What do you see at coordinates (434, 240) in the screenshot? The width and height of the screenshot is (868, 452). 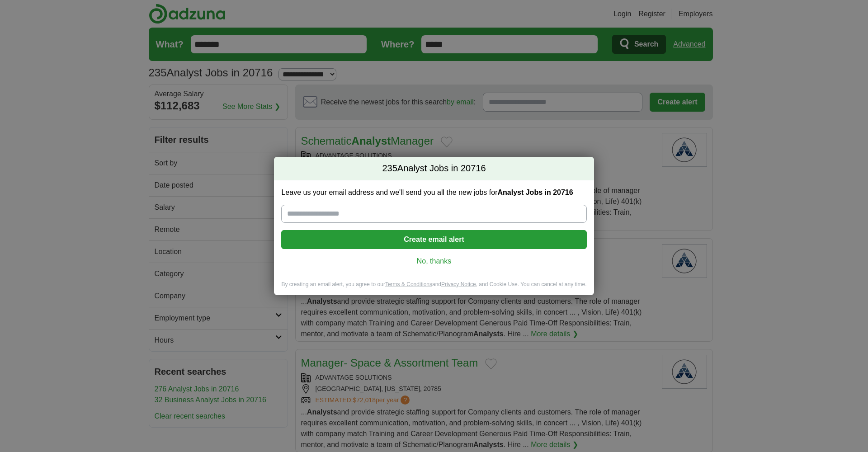 I see `button: Create email alert` at bounding box center [434, 240].